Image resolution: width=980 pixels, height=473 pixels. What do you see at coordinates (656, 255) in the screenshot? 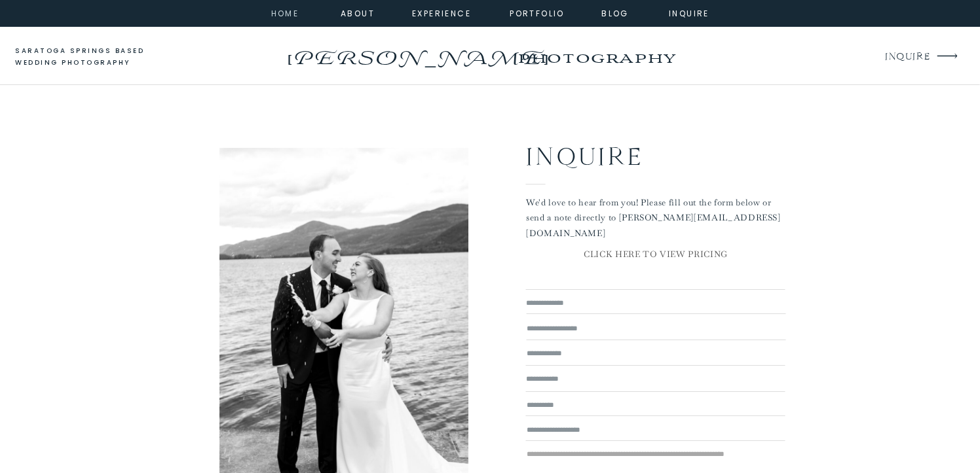
I see `p: CLICK HERE TO VIEW PRICING` at bounding box center [656, 255].